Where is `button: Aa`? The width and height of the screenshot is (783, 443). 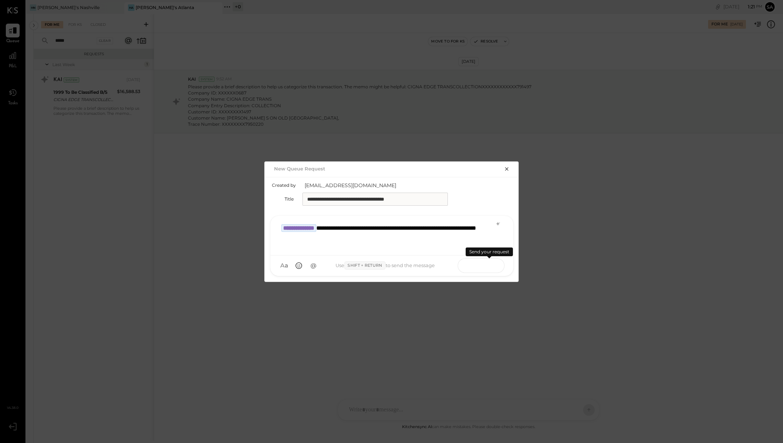 button: Aa is located at coordinates (284, 266).